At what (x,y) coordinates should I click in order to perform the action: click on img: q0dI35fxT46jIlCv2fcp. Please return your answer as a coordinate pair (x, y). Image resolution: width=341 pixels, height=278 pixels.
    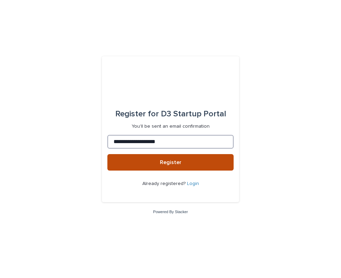
    Looking at the image, I should click on (170, 83).